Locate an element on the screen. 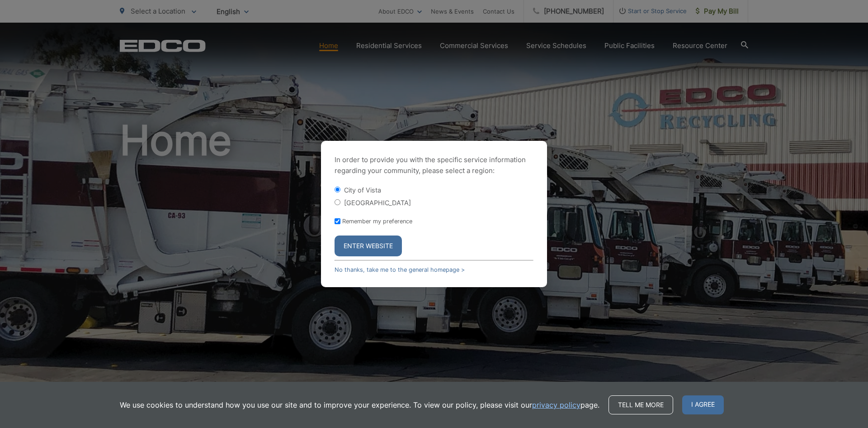 Image resolution: width=868 pixels, height=428 pixels. p: We use cookies to understand how you use our site and to improve your experience. To view our pol... is located at coordinates (360, 405).